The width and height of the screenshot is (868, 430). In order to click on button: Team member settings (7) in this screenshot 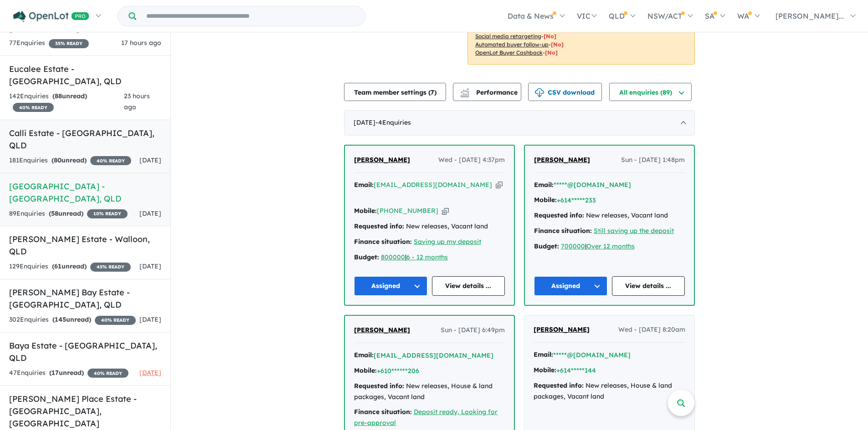, I will do `click(395, 92)`.